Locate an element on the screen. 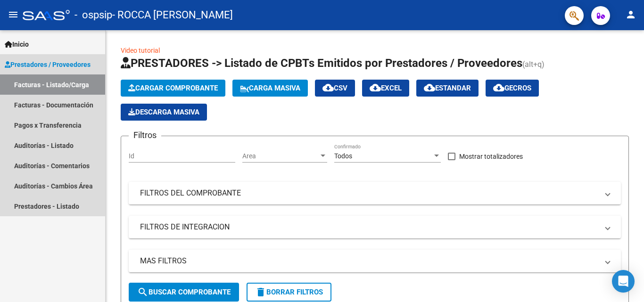 The height and width of the screenshot is (302, 644). mat-panel-title: MAS FILTROS is located at coordinates (369, 261).